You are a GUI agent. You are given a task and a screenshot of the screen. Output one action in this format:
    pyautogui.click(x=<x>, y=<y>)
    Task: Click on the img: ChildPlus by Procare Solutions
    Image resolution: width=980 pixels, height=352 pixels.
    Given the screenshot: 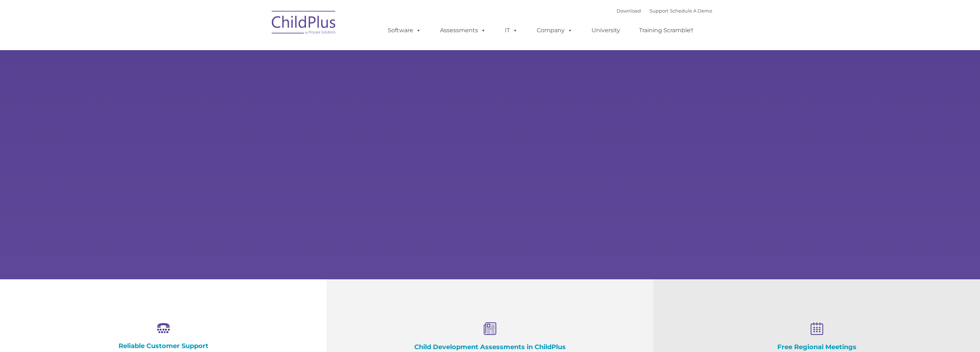 What is the action you would take?
    pyautogui.click(x=304, y=24)
    